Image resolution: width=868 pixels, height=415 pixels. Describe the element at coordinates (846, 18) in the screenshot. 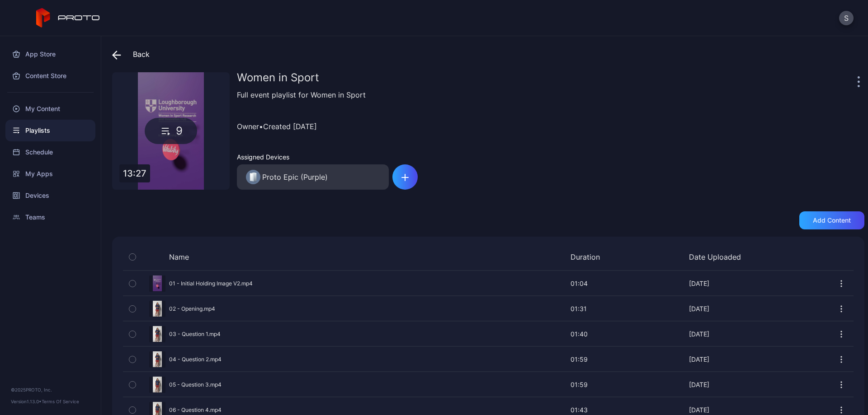

I see `button: S` at that location.